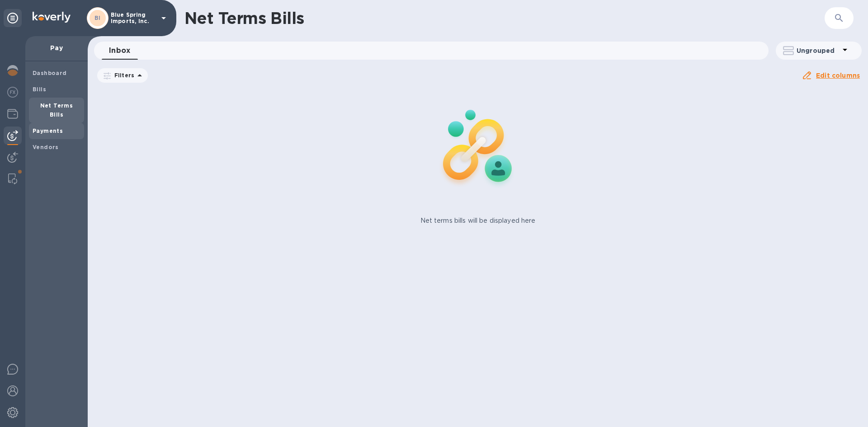  What do you see at coordinates (120, 50) in the screenshot?
I see `span: Inbox` at bounding box center [120, 50].